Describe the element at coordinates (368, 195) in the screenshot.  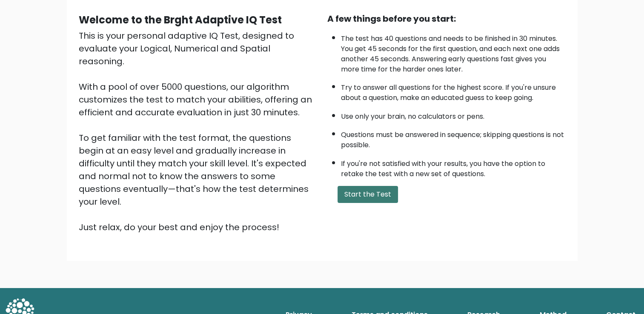
I see `button: Start the Test` at that location.